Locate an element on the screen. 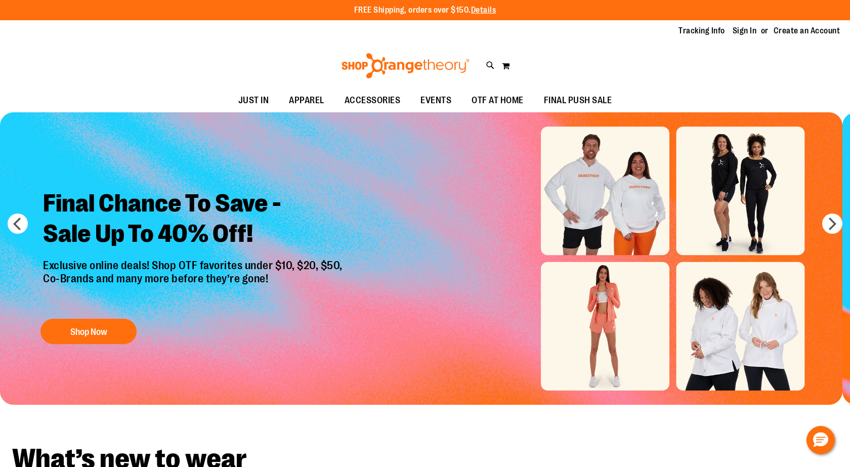 Image resolution: width=850 pixels, height=467 pixels. button: Shop Now is located at coordinates (89, 332).